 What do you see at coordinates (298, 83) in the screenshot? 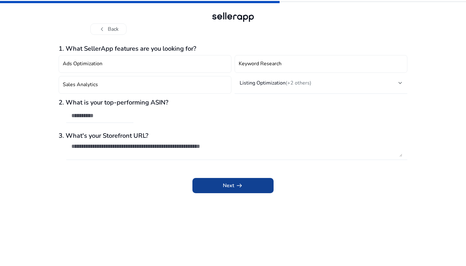
I see `span: (+2 others)` at bounding box center [298, 83].